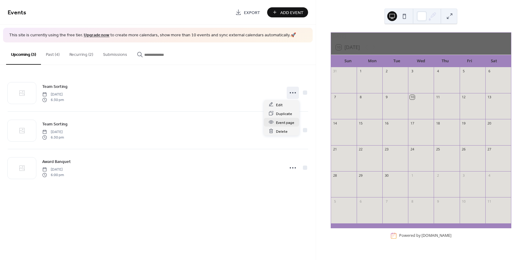  Describe the element at coordinates (57, 162) in the screenshot. I see `a: Award Banquet` at that location.